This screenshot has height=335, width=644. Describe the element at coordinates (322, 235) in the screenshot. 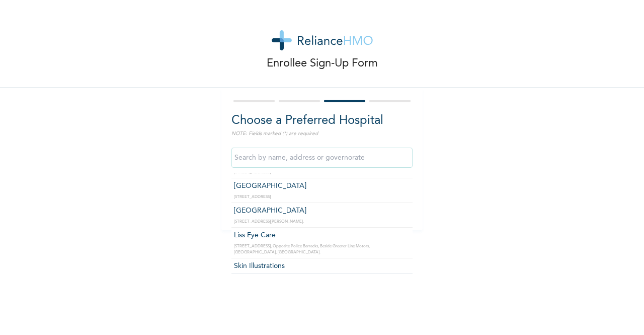

I see `p: Liss Eye Care` at that location.